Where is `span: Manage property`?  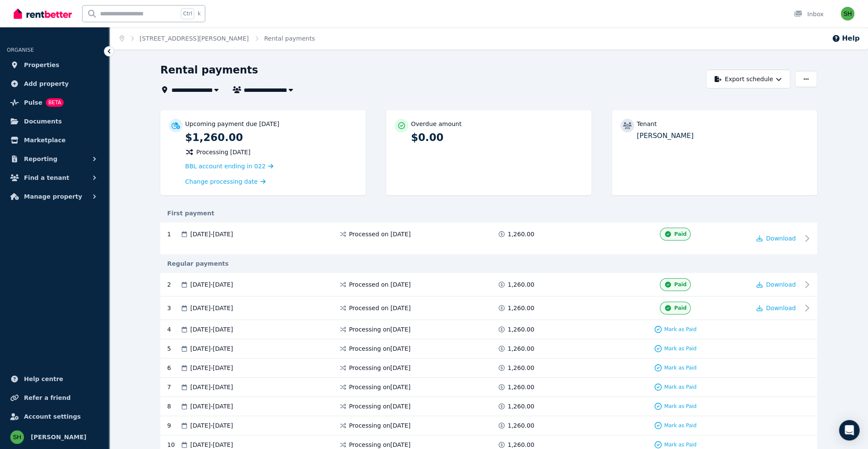
span: Manage property is located at coordinates (53, 197).